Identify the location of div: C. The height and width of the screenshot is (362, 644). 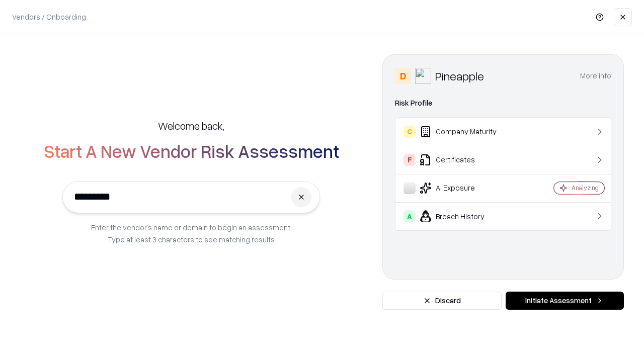
(410, 132).